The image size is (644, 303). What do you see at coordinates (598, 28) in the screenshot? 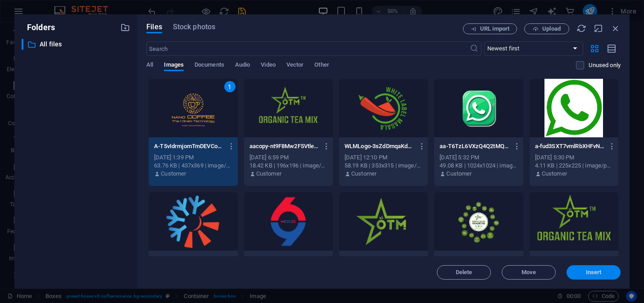
I see `i: Minimize` at bounding box center [598, 28].